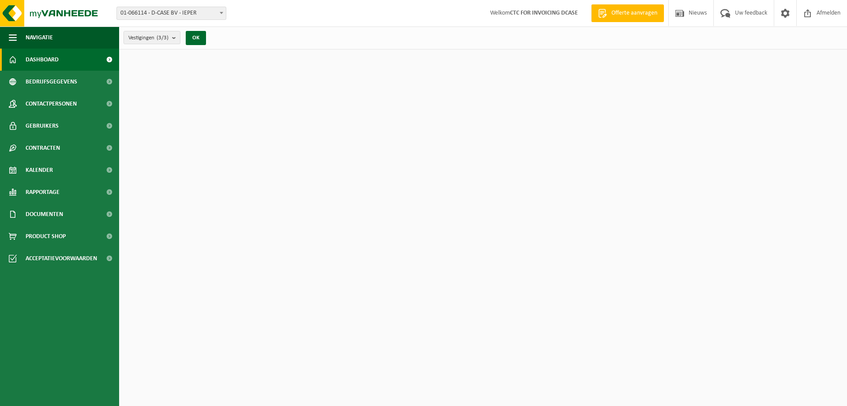  What do you see at coordinates (51, 82) in the screenshot?
I see `span: Bedrijfsgegevens` at bounding box center [51, 82].